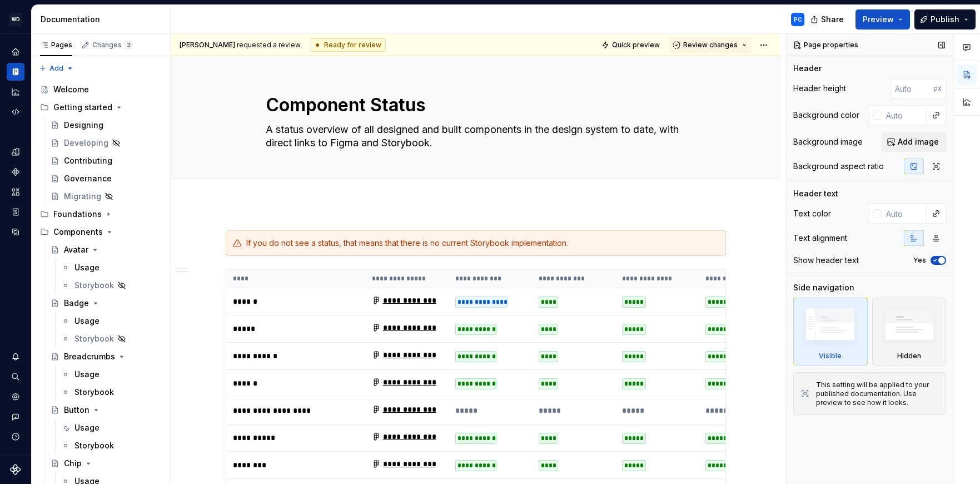  Describe the element at coordinates (16, 19) in the screenshot. I see `button: WD` at that location.